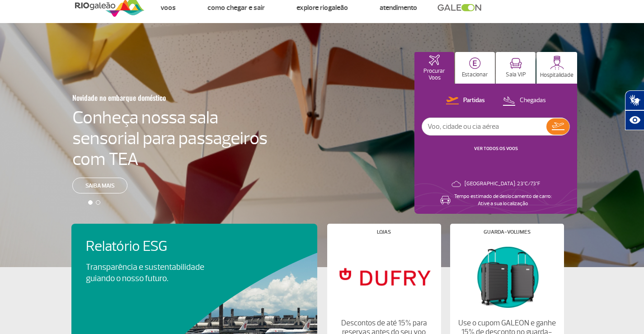 Image resolution: width=644 pixels, height=334 pixels. What do you see at coordinates (398, 8) in the screenshot?
I see `a: Atendimento` at bounding box center [398, 8].